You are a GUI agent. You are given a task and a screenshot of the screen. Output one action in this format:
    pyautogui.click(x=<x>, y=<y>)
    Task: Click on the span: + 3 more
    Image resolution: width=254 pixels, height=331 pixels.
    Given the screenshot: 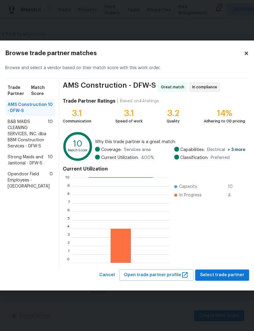 What is the action you would take?
    pyautogui.click(x=236, y=150)
    